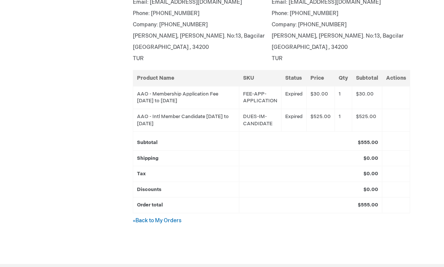 This screenshot has width=444, height=267. I want to click on th: Product Name, so click(186, 78).